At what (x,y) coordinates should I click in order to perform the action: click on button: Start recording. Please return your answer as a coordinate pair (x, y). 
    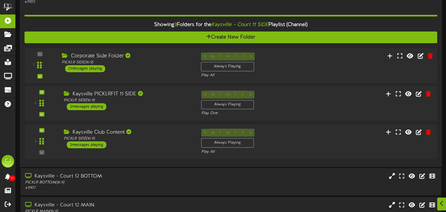
    Looking at the image, I should click on (42, 187).